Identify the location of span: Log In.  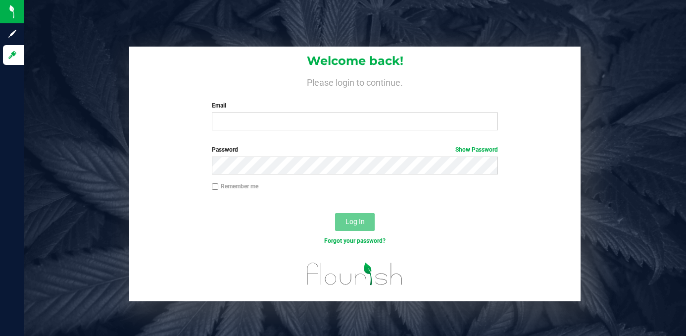
(355, 221).